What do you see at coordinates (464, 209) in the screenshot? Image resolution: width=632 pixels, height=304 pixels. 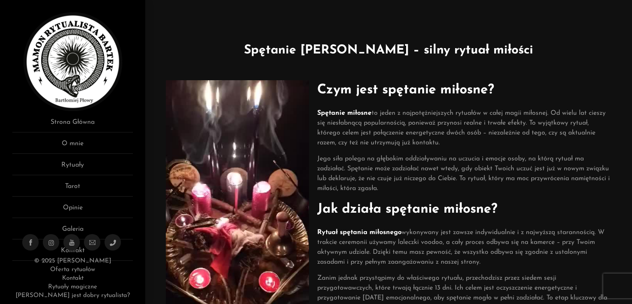 I see `h2: Jak działa spętanie miłosne?` at bounding box center [464, 209].